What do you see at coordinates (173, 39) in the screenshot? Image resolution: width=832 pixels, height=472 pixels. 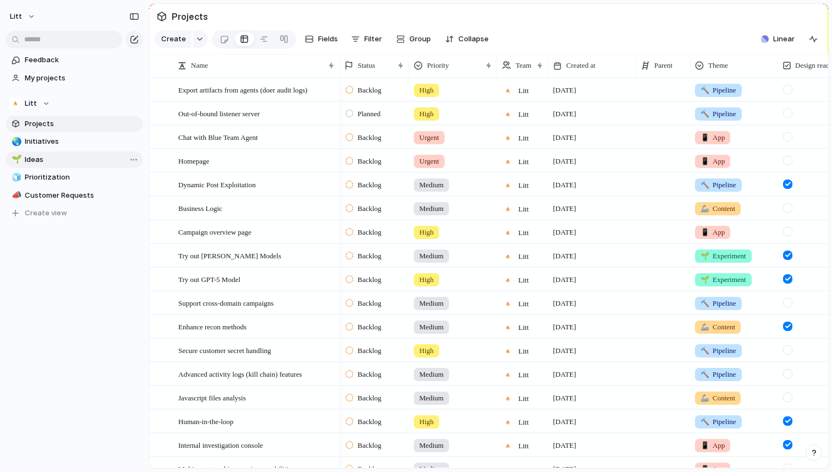 I see `button: Create` at bounding box center [173, 39].